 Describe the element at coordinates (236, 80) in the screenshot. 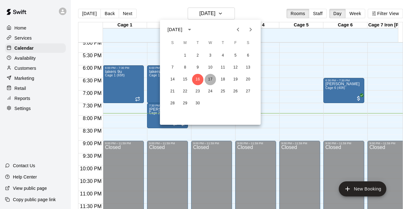

I see `button: 19` at that location.